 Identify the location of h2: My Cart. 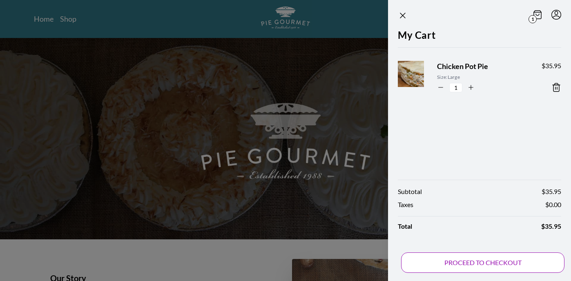
(479, 38).